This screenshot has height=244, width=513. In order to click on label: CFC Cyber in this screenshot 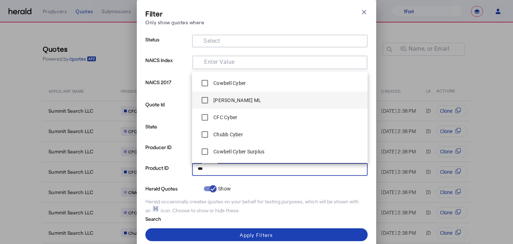, I will do `click(224, 117)`.